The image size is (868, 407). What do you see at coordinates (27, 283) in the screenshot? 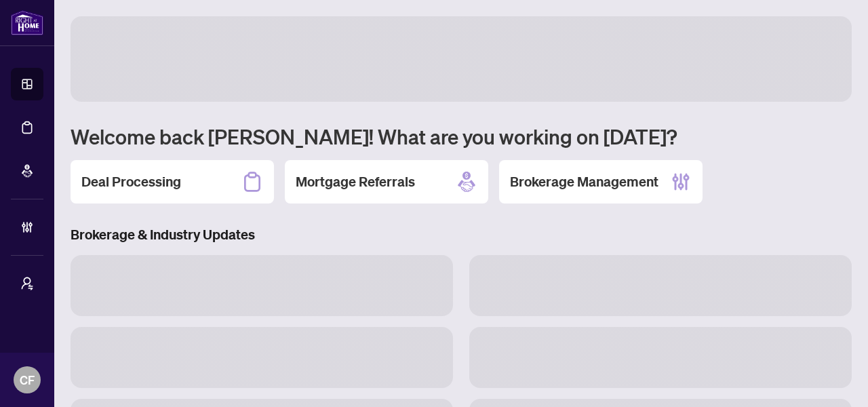
I see `span: user-switch` at bounding box center [27, 283].